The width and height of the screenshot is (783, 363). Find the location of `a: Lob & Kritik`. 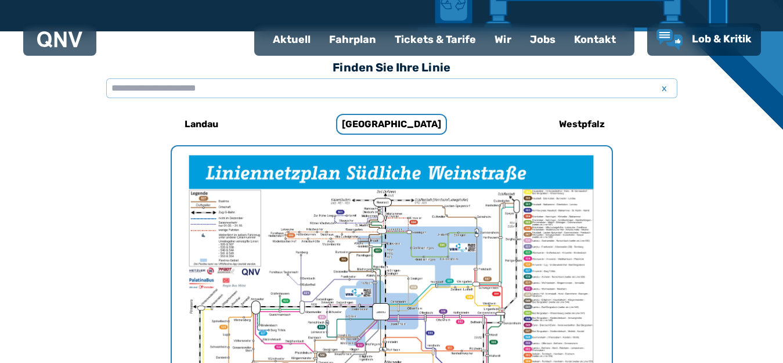

a: Lob & Kritik is located at coordinates (704, 39).